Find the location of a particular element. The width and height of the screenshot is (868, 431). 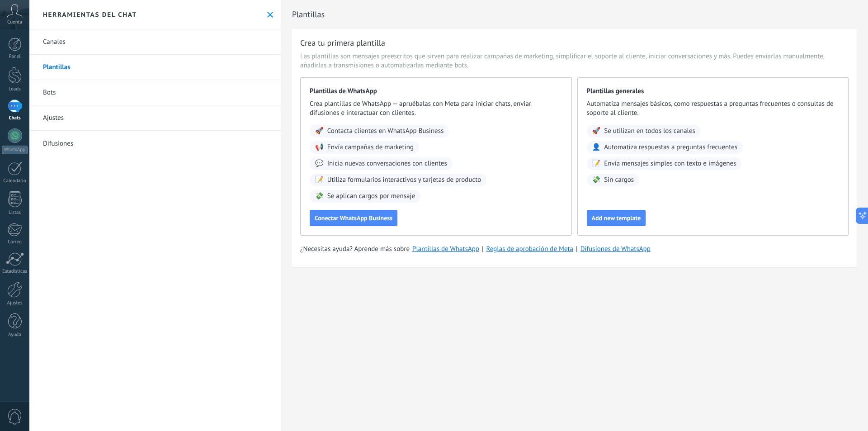

button: Add new template is located at coordinates (616, 218).